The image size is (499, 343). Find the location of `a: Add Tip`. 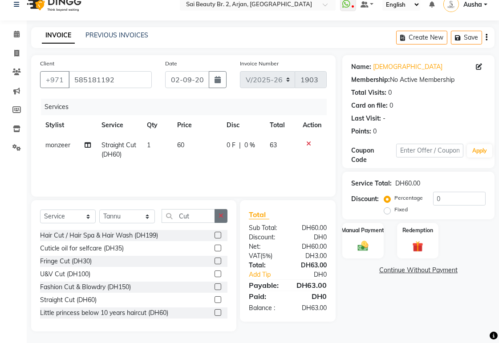

a: Add Tip is located at coordinates (269, 274).